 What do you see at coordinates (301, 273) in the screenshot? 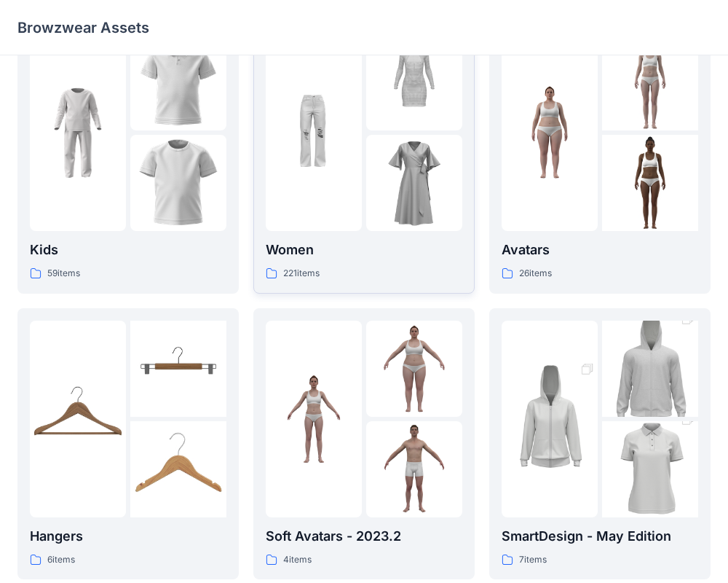
I see `p: 221 items` at bounding box center [301, 273].